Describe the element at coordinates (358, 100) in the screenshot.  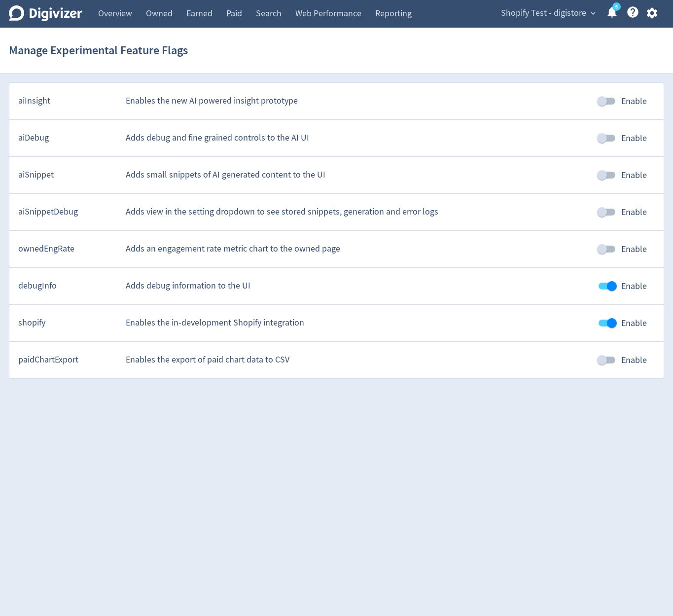
I see `div: Enables the new AI powered insight prototype` at that location.